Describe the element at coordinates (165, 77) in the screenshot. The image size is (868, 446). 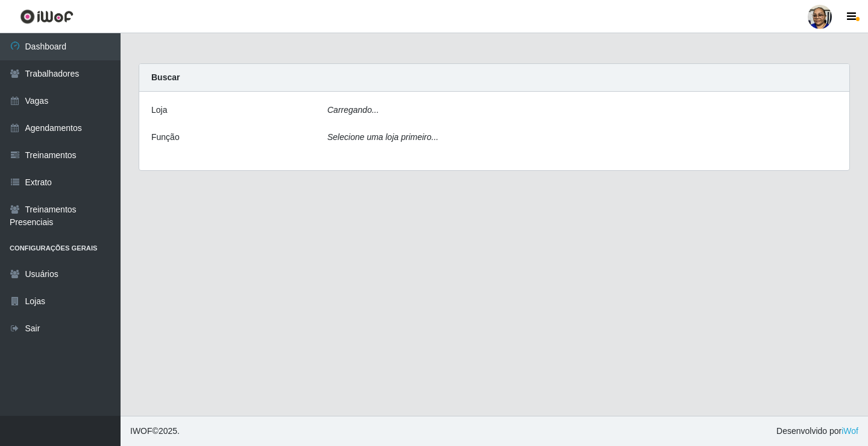
I see `strong: Buscar` at that location.